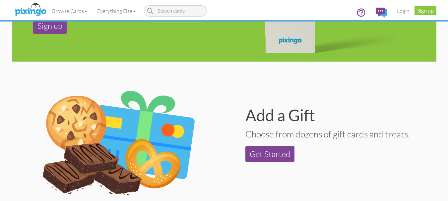  What do you see at coordinates (31, 10) in the screenshot?
I see `img: pixingo logo` at bounding box center [31, 10].